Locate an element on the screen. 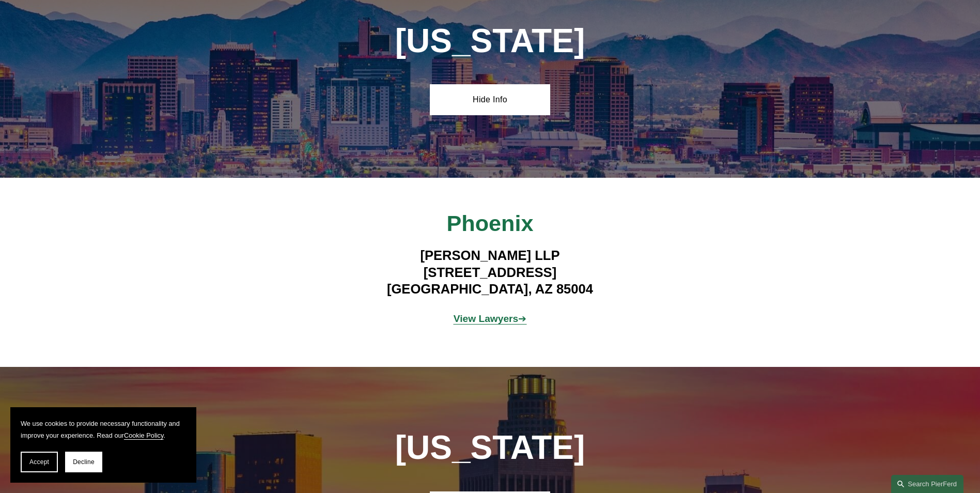 This screenshot has width=980, height=493. a: View Lawyers is located at coordinates (486, 318).